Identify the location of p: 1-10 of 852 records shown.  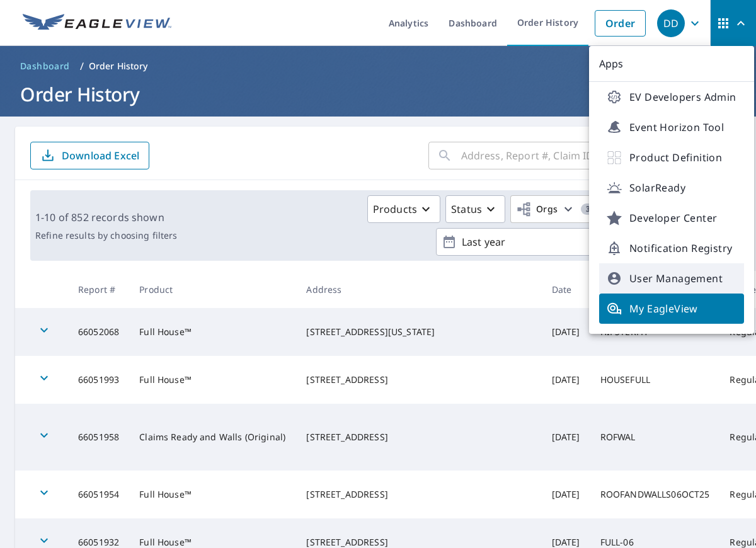
(106, 217).